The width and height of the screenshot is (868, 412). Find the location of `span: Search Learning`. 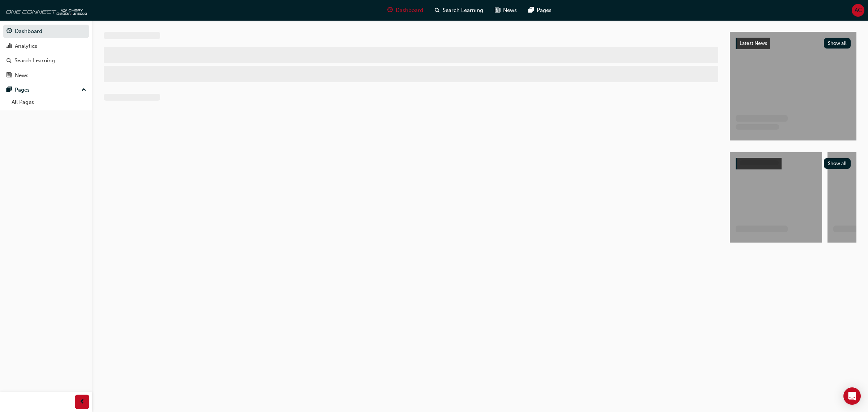

span: Search Learning is located at coordinates (463, 10).